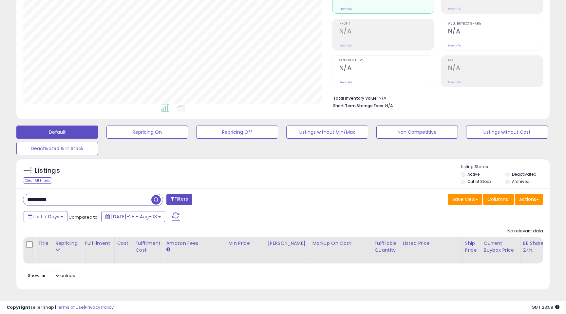 Image resolution: width=566 pixels, height=314 pixels. I want to click on div: Ship Price, so click(471, 247).